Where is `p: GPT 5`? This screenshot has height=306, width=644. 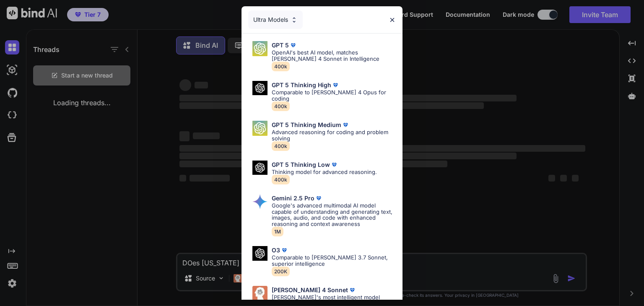 p: GPT 5 is located at coordinates (280, 45).